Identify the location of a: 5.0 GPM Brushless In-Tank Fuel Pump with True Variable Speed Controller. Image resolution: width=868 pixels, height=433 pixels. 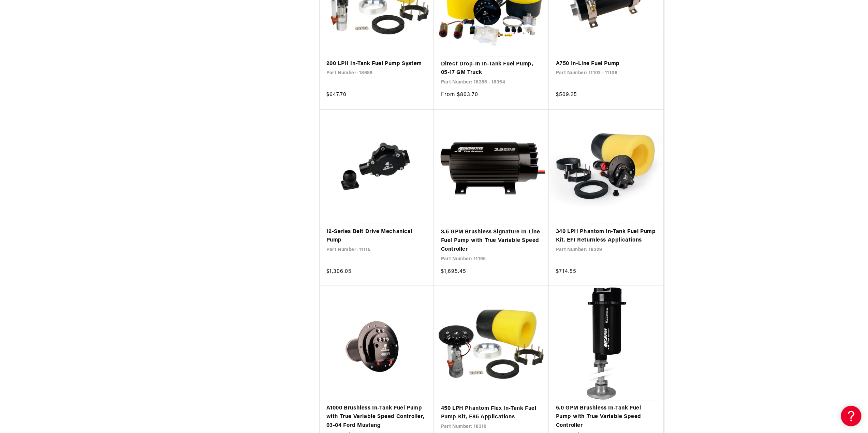
(606, 417).